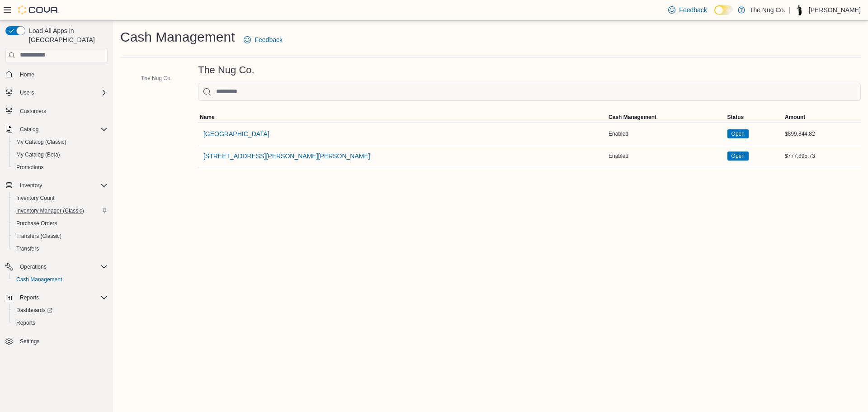  I want to click on p: The Nug Co., so click(767, 10).